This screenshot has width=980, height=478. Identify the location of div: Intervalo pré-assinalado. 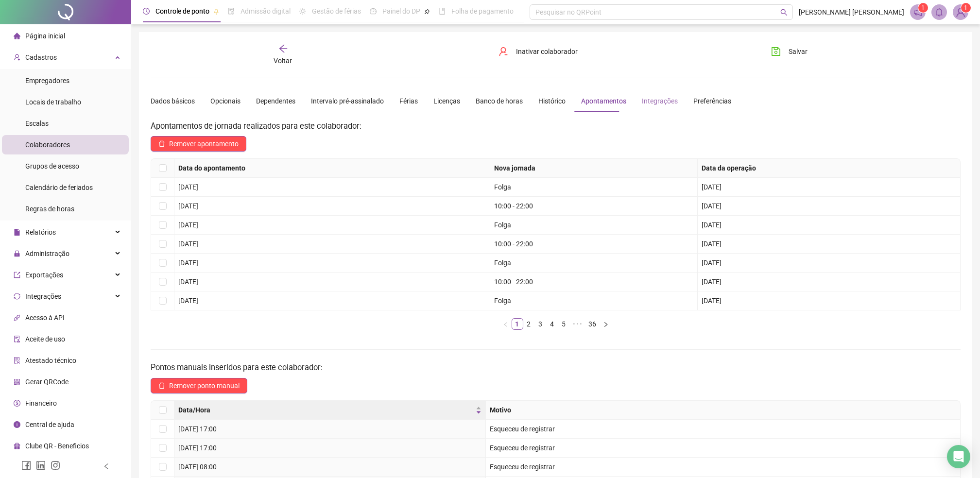
(348, 101).